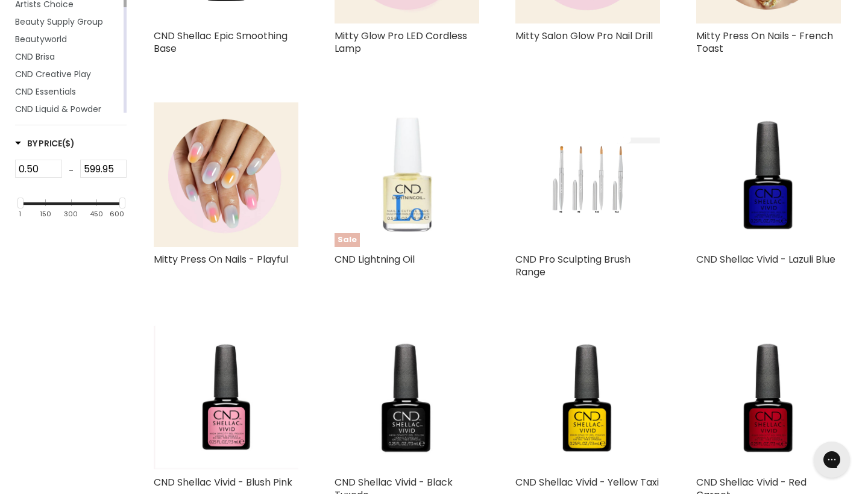 The image size is (868, 494). Describe the element at coordinates (45, 92) in the screenshot. I see `span: CND Essentials` at that location.